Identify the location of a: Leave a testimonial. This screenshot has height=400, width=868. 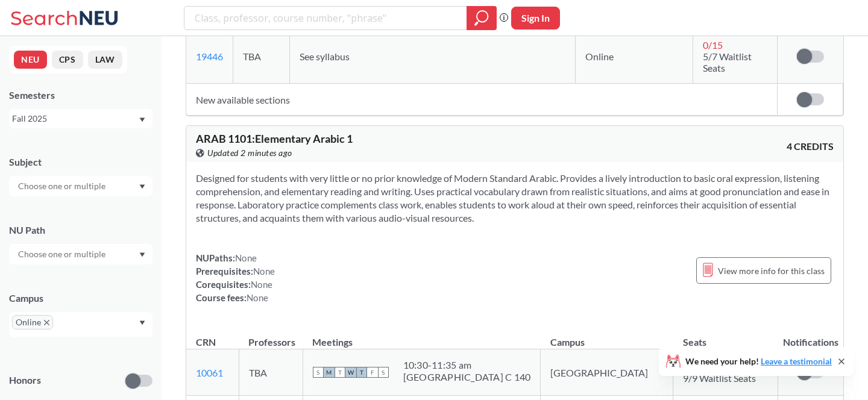
(796, 361).